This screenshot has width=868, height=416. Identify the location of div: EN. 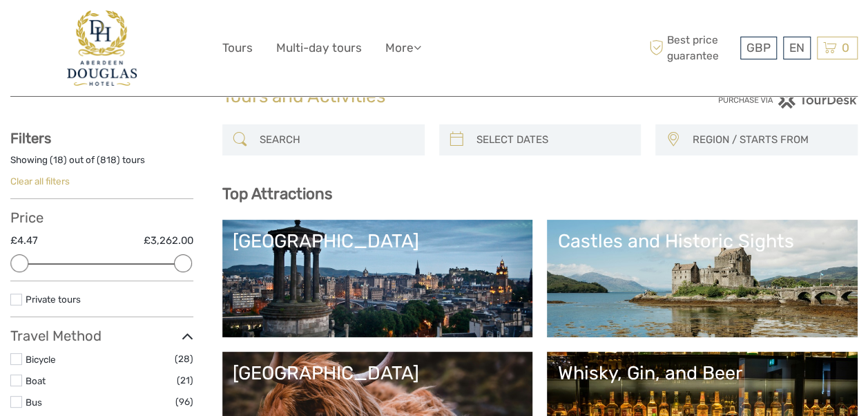
(797, 48).